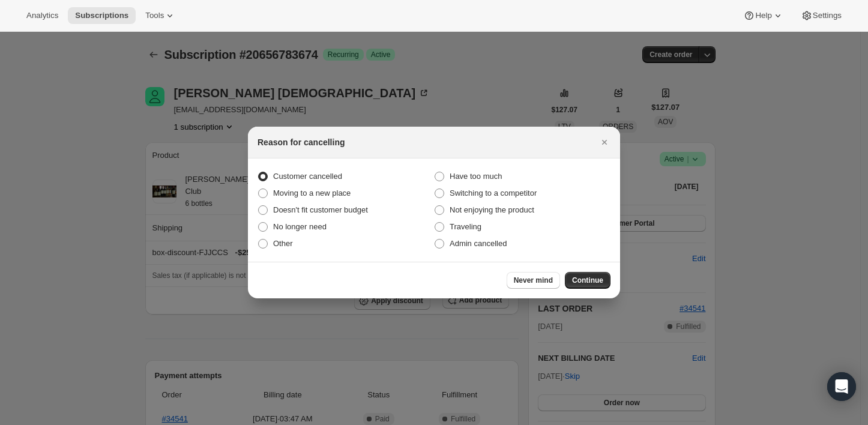 This screenshot has width=868, height=425. What do you see at coordinates (160, 16) in the screenshot?
I see `button: Tools` at bounding box center [160, 16].